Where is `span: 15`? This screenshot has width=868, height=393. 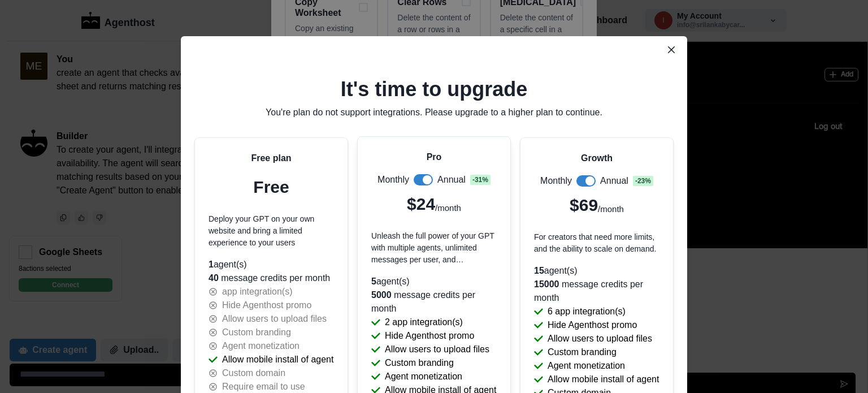 span: 15 is located at coordinates (539, 270).